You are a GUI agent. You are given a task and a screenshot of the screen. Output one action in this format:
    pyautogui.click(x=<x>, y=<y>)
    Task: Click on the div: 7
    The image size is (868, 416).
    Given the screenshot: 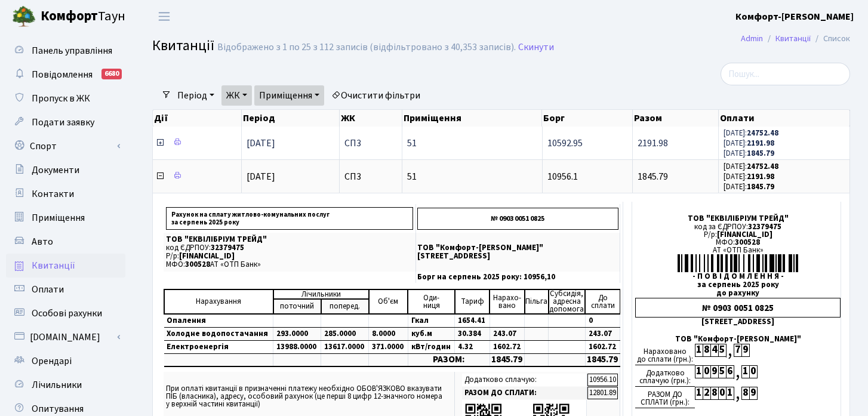 What is the action you would take?
    pyautogui.click(x=738, y=350)
    